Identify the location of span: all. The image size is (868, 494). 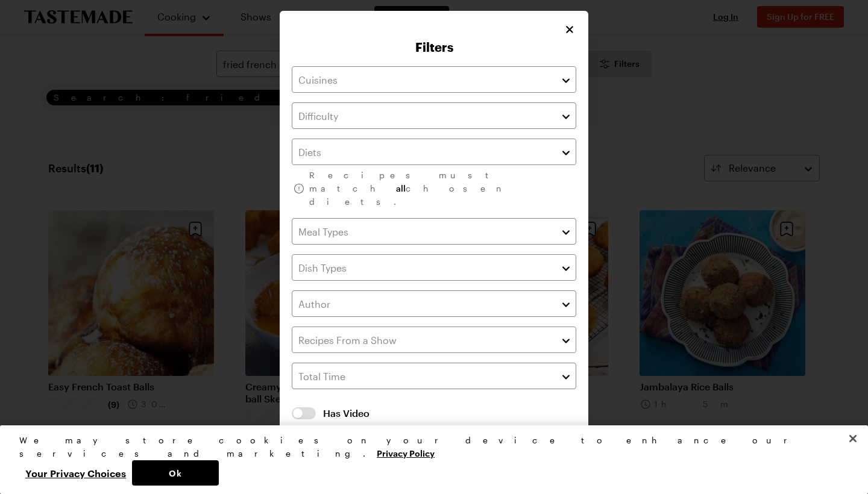
(401, 188).